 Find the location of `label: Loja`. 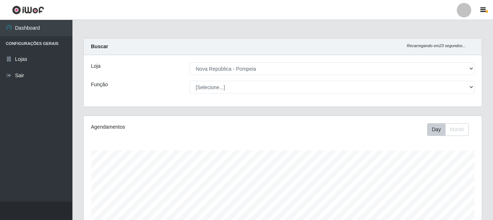

label: Loja is located at coordinates (96, 66).